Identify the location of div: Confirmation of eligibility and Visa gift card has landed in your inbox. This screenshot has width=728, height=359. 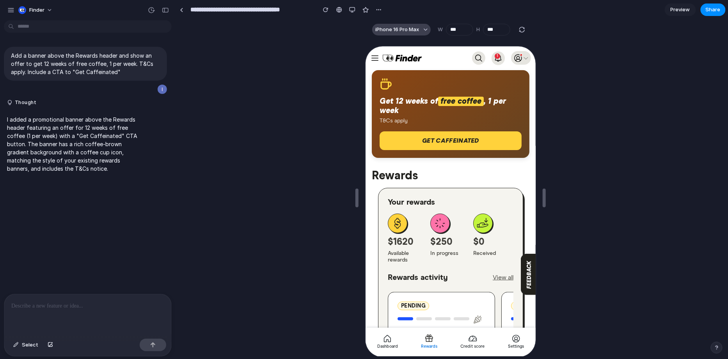
(128, 192).